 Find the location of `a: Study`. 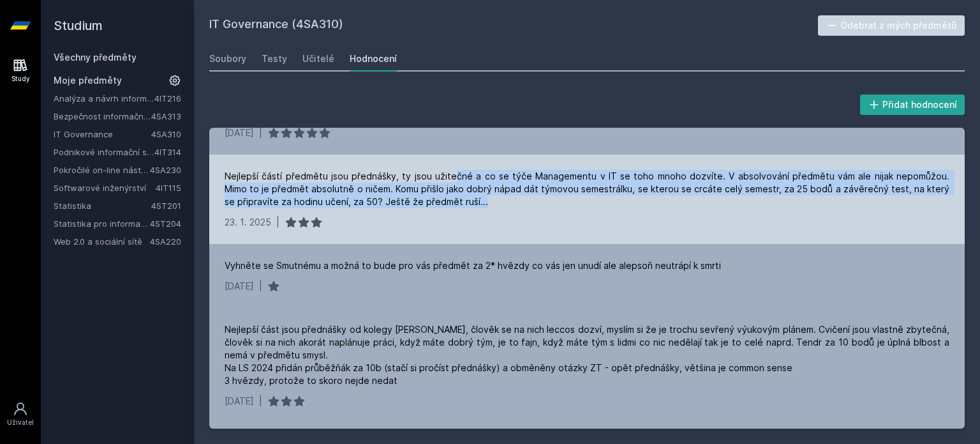

a: Study is located at coordinates (21, 71).